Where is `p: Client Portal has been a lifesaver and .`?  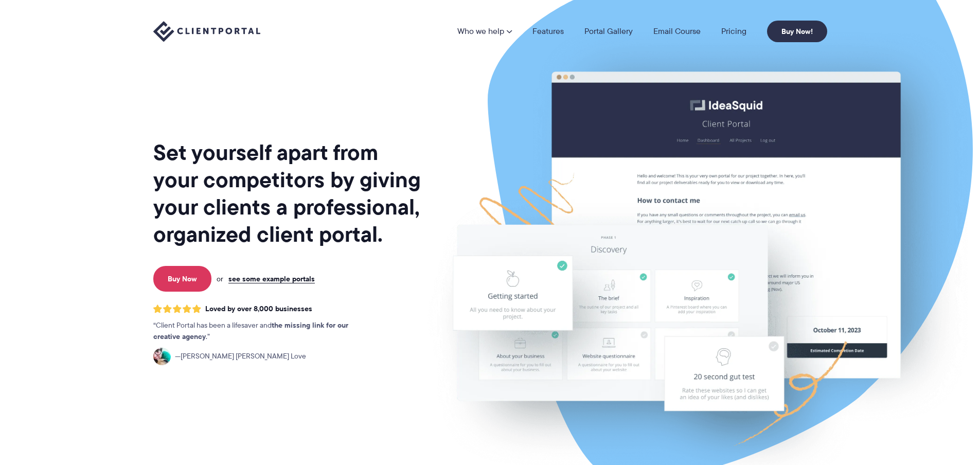 p: Client Portal has been a lifesaver and . is located at coordinates (261, 331).